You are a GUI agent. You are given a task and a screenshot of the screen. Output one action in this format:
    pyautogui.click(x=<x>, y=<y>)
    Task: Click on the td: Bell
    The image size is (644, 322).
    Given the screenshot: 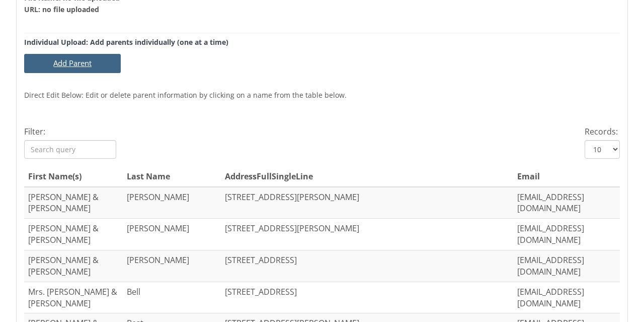 What is the action you would take?
    pyautogui.click(x=172, y=298)
    